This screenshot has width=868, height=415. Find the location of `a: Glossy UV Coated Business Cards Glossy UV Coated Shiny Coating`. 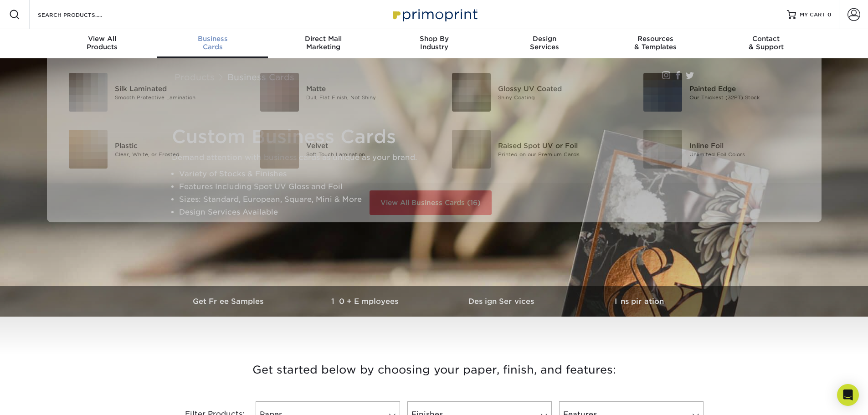

a: Glossy UV Coated Business Cards Glossy UV Coated Shiny Coating is located at coordinates (530, 92).